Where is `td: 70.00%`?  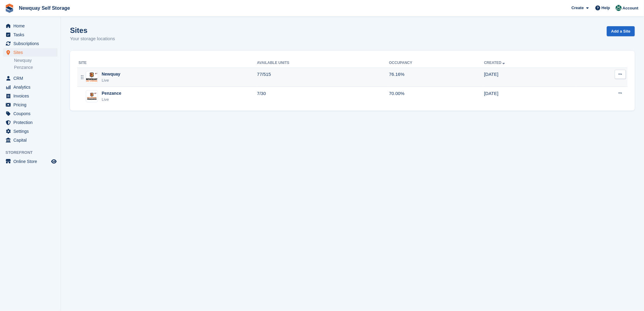
td: 70.00% is located at coordinates (437, 96).